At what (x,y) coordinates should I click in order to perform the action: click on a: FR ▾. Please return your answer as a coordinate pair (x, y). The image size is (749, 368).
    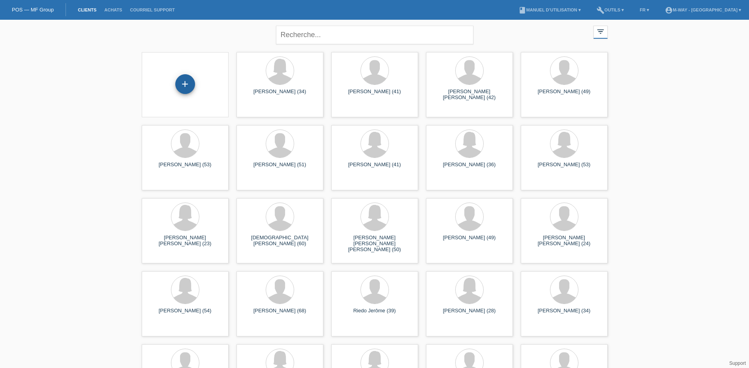
    Looking at the image, I should click on (644, 10).